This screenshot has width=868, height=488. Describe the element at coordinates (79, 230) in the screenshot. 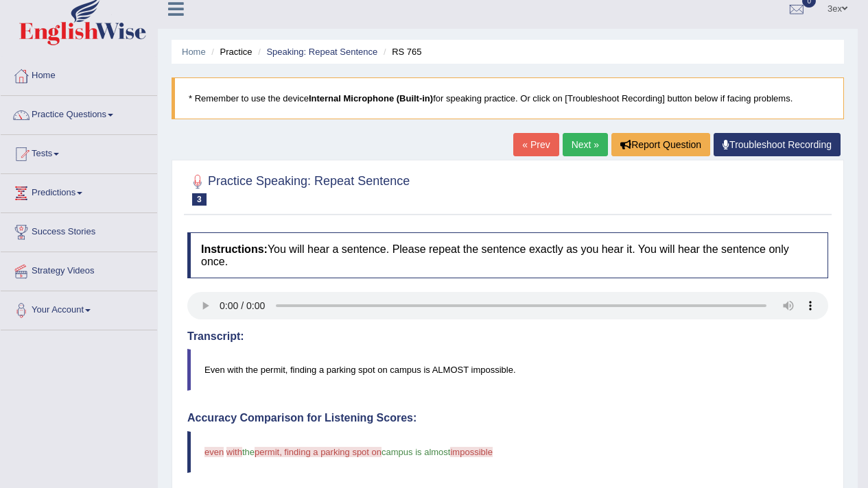

I see `a: Success Stories` at that location.